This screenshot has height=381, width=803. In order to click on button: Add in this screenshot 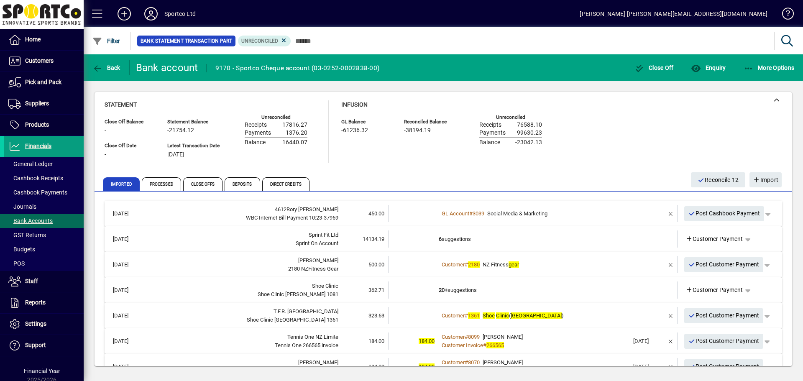, I will do `click(124, 14)`.